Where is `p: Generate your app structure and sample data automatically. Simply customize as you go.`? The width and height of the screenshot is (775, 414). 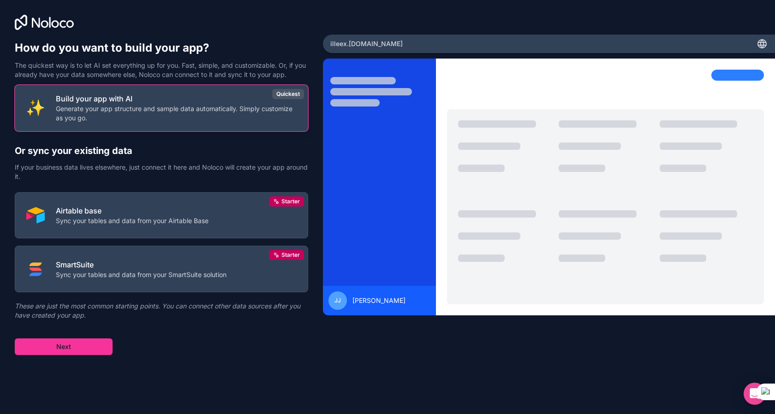 p: Generate your app structure and sample data automatically. Simply customize as you go. is located at coordinates (176, 113).